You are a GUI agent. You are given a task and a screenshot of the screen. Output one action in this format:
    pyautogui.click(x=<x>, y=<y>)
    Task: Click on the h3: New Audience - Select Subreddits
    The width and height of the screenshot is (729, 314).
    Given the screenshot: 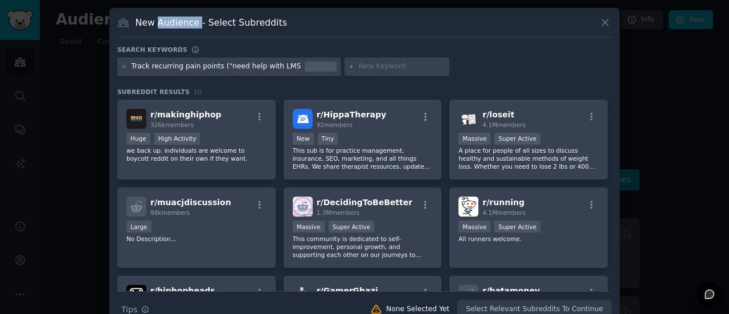 What is the action you would take?
    pyautogui.click(x=211, y=22)
    